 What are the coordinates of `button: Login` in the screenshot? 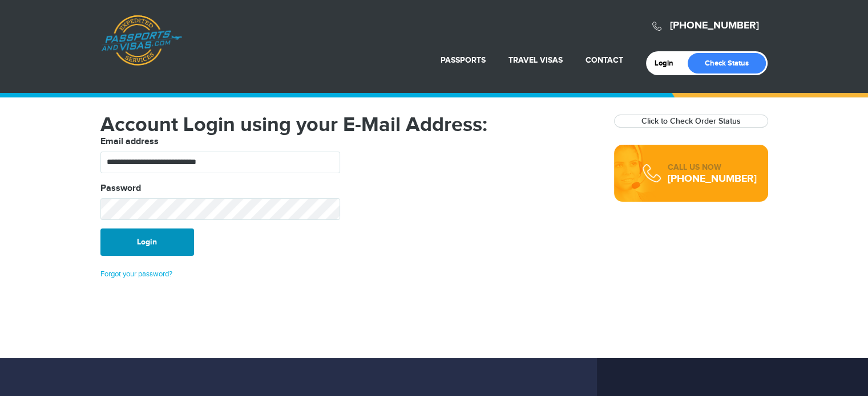 It's located at (147, 243).